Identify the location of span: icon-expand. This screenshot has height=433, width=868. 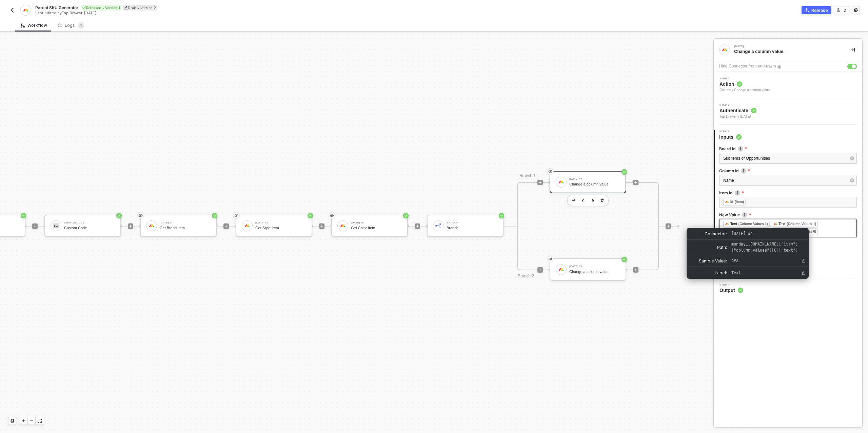
(40, 421).